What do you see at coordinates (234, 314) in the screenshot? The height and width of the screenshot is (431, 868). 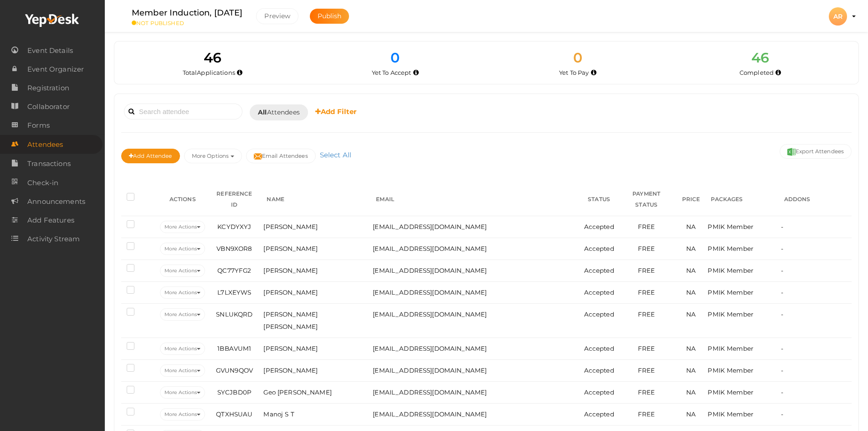 I see `span: SNLUKQRD` at bounding box center [234, 314].